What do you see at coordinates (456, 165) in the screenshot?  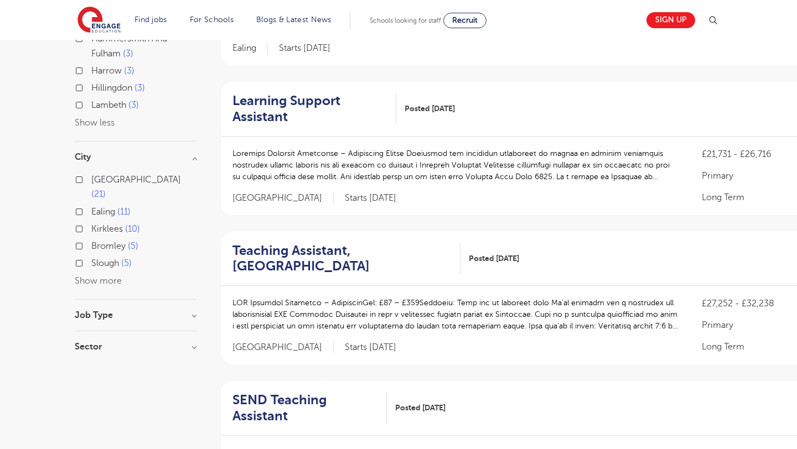 I see `p: Loremips Dolorsit Ametconse – Adipiscing Elitse Doeiusmod tem incididun utlaboreet do magnaa en a...` at bounding box center [456, 165].